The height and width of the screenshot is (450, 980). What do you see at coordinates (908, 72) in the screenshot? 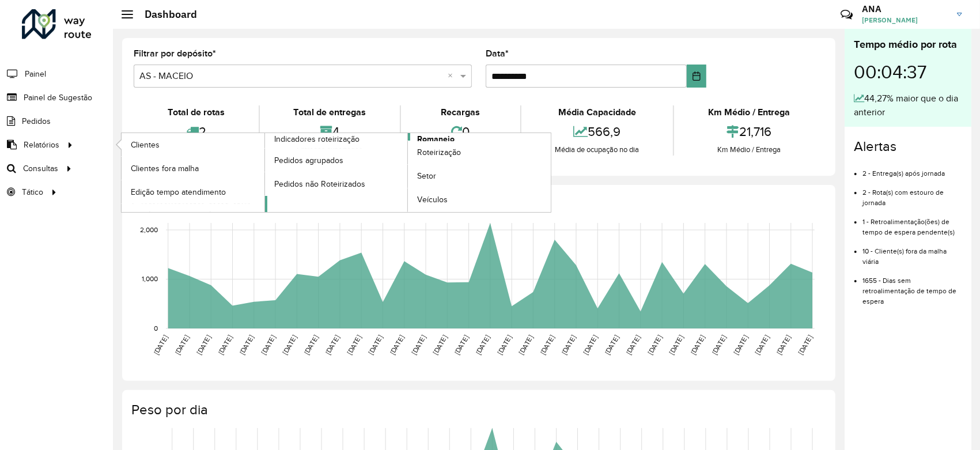
I see `div: 00:04:37` at bounding box center [908, 72].